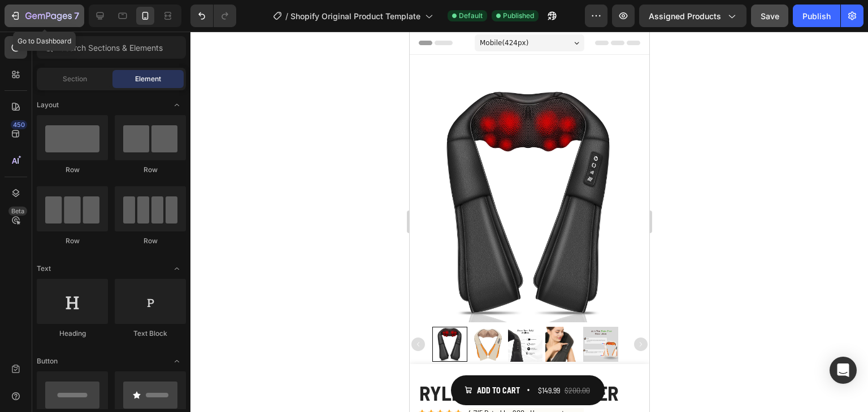 This screenshot has height=412, width=868. What do you see at coordinates (75, 79) in the screenshot?
I see `span: Section` at bounding box center [75, 79].